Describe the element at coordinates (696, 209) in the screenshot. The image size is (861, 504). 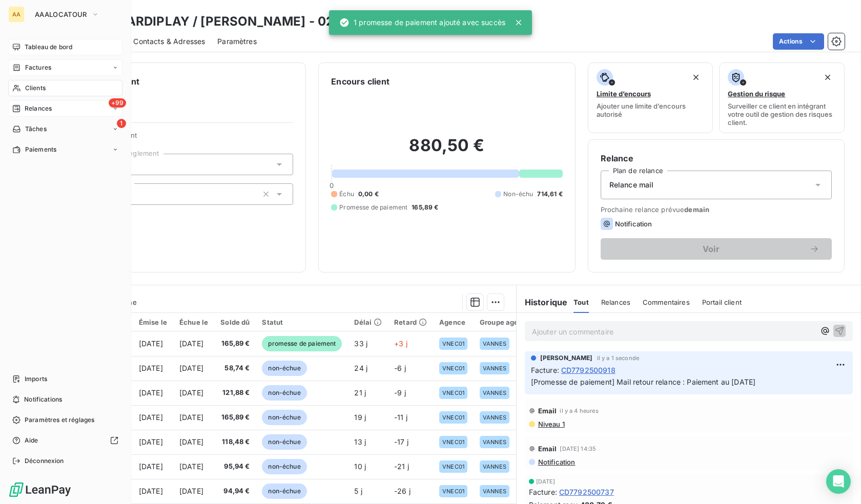
I see `span: demain` at that location.